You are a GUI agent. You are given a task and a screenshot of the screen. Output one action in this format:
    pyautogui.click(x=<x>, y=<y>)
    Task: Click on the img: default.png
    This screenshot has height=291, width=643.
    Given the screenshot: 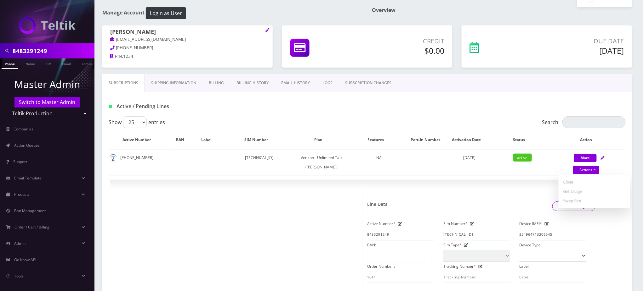 What is the action you would take?
    pyautogui.click(x=113, y=158)
    